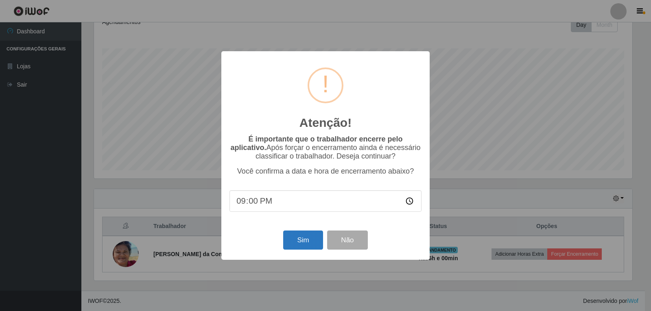  What do you see at coordinates (347, 240) in the screenshot?
I see `button: Não` at bounding box center [347, 240].